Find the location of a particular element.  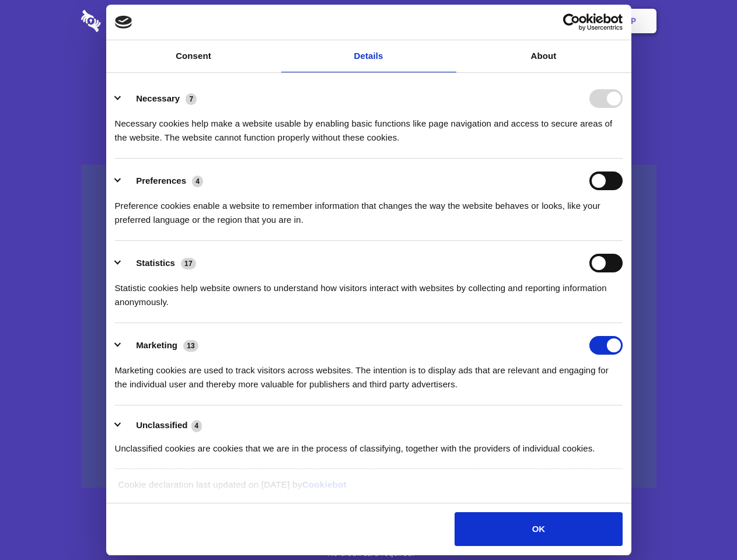

a: Pricing is located at coordinates (368, 21).